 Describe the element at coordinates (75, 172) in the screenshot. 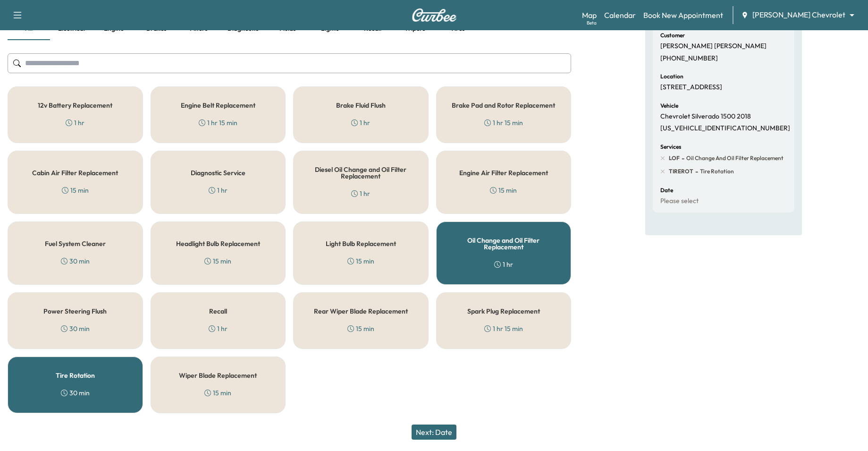

I see `h5: Cabin Air Filter Replacement` at that location.